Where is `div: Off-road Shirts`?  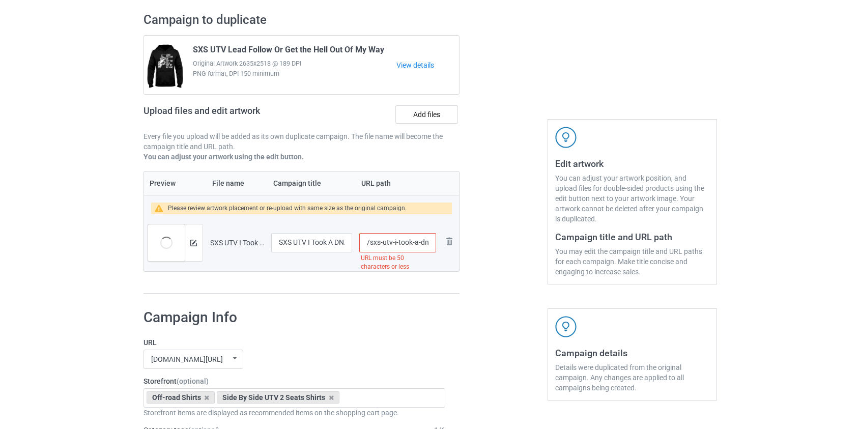 div: Off-road Shirts is located at coordinates (181, 397).